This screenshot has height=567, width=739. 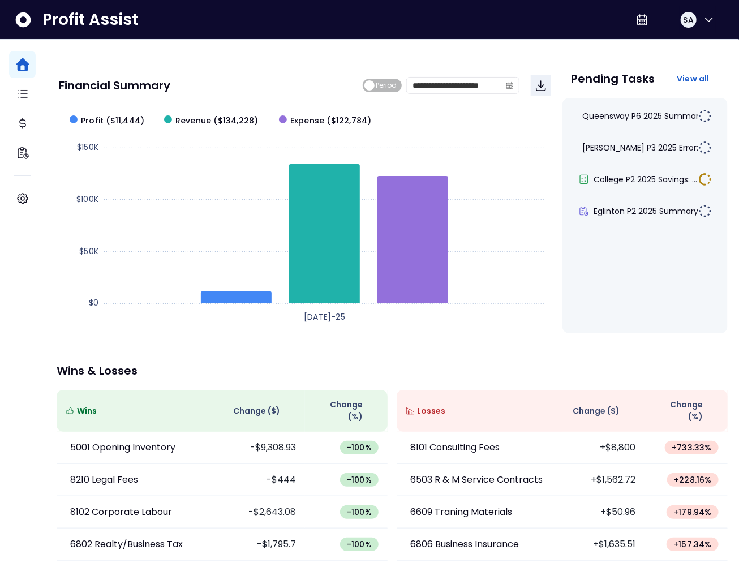 I want to click on p: Wins & Losses, so click(x=392, y=370).